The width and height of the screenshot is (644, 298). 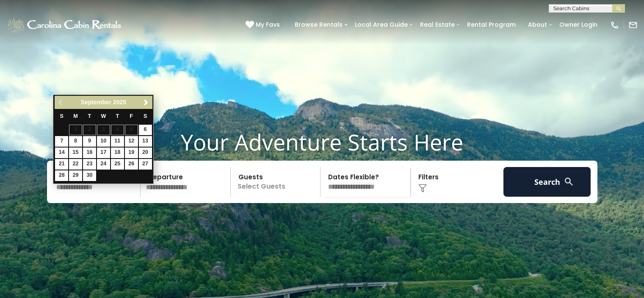 I want to click on span: Tuesday, so click(x=90, y=116).